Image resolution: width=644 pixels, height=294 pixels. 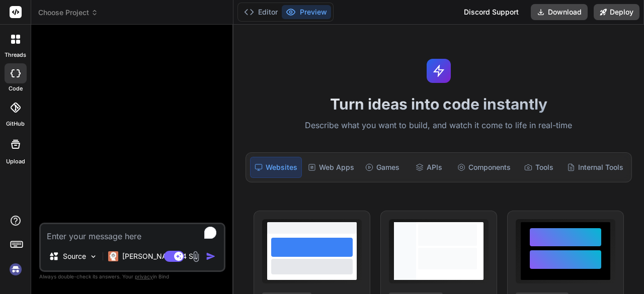 I want to click on span: privacy, so click(x=144, y=276).